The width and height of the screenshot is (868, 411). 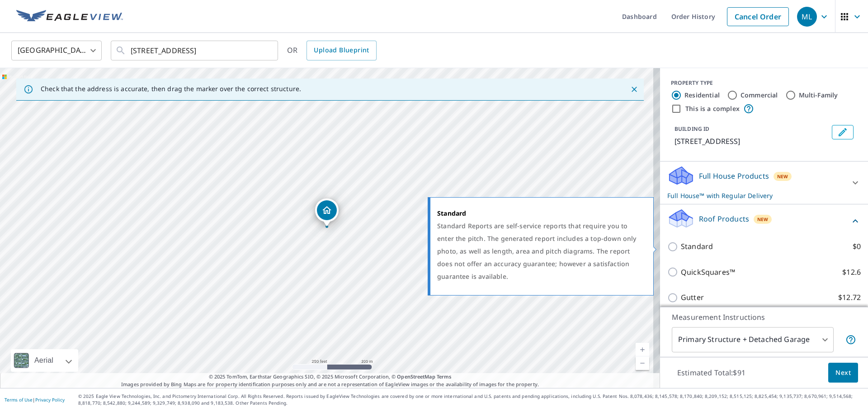 What do you see at coordinates (711, 373) in the screenshot?
I see `p: Estimated Total: $91` at bounding box center [711, 373].